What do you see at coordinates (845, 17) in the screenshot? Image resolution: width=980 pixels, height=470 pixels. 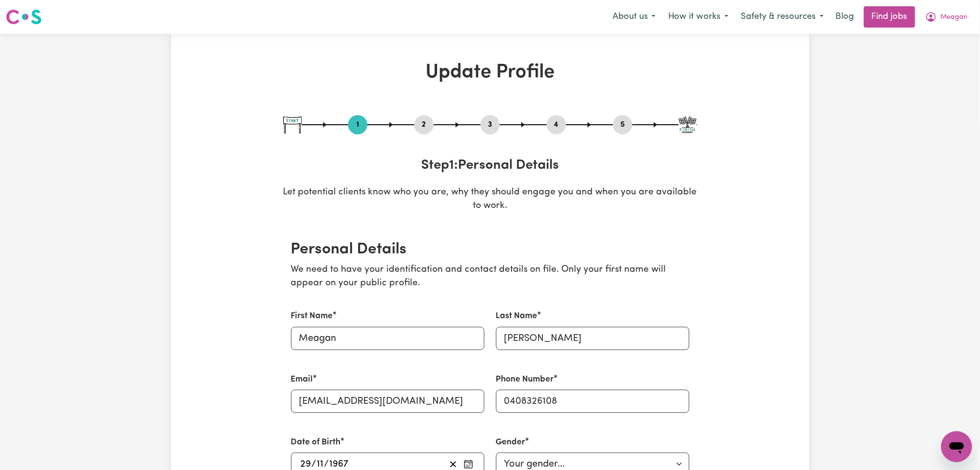 I see `a: Blog` at bounding box center [845, 17].